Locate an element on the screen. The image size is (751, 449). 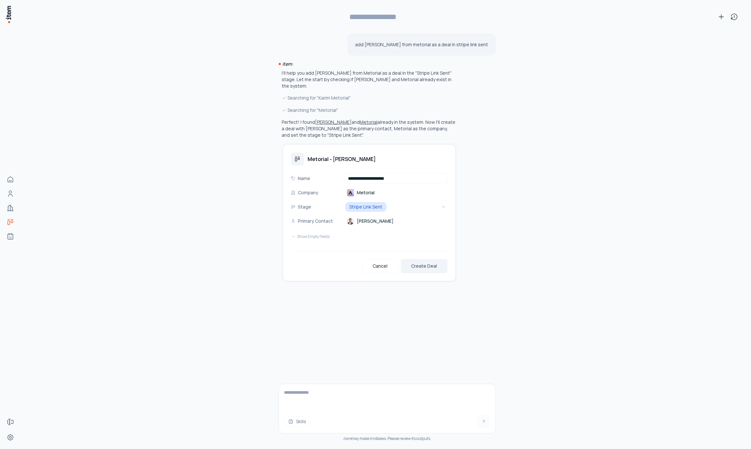
div: Searching for "Metorial" is located at coordinates (369, 110).